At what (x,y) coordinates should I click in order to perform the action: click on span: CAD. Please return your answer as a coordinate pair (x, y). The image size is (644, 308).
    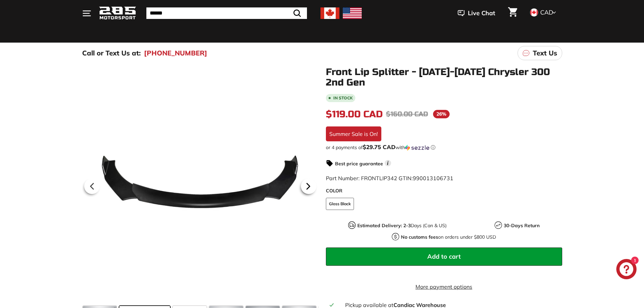
    Looking at the image, I should click on (547, 12).